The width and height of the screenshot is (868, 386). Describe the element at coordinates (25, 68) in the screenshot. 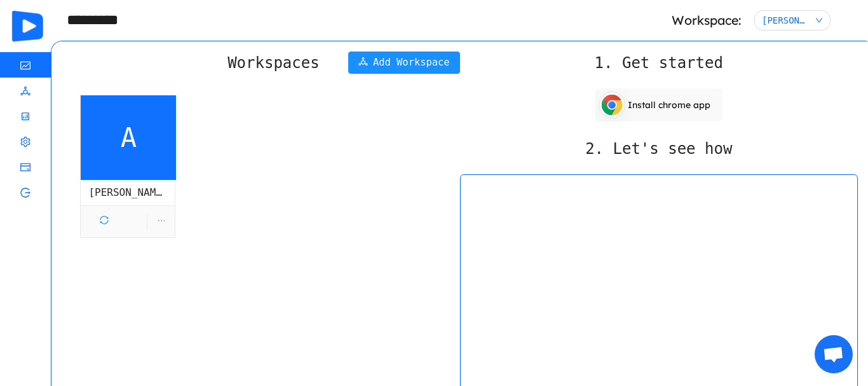

I see `i: icon: fund` at that location.